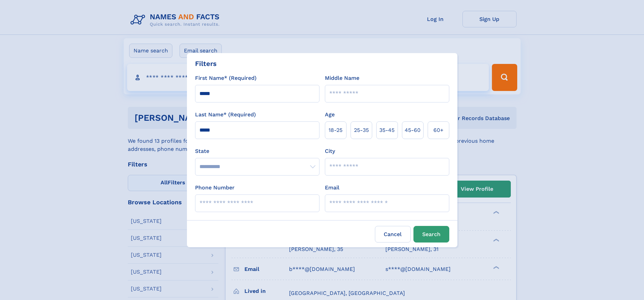 The height and width of the screenshot is (300, 644). Describe the element at coordinates (206, 63) in the screenshot. I see `div: Filters` at that location.